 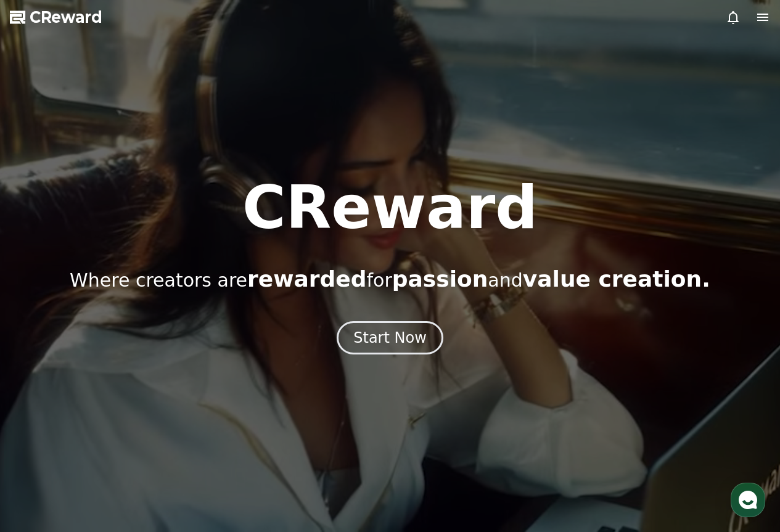 What do you see at coordinates (390, 339) in the screenshot?
I see `a: Start Now` at bounding box center [390, 339].